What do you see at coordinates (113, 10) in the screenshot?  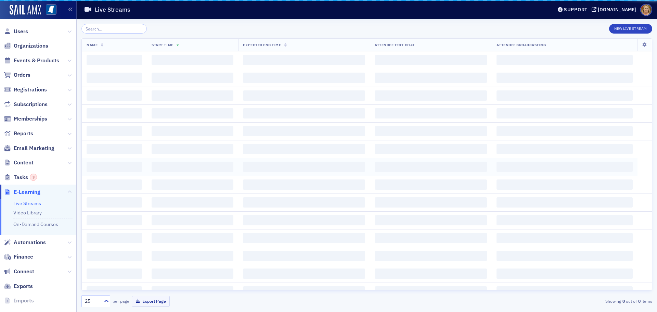 I see `h1: Live Streams` at bounding box center [113, 10].